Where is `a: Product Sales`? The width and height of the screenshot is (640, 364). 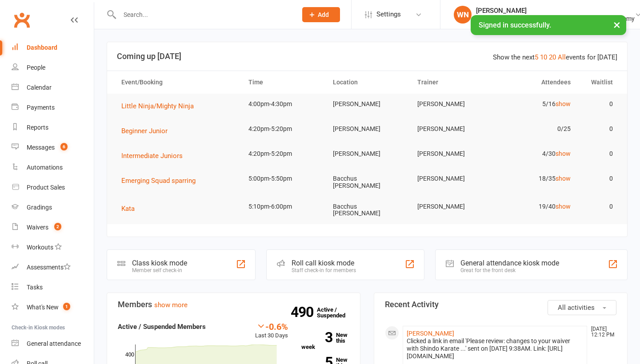 a: Product Sales is located at coordinates (52, 188).